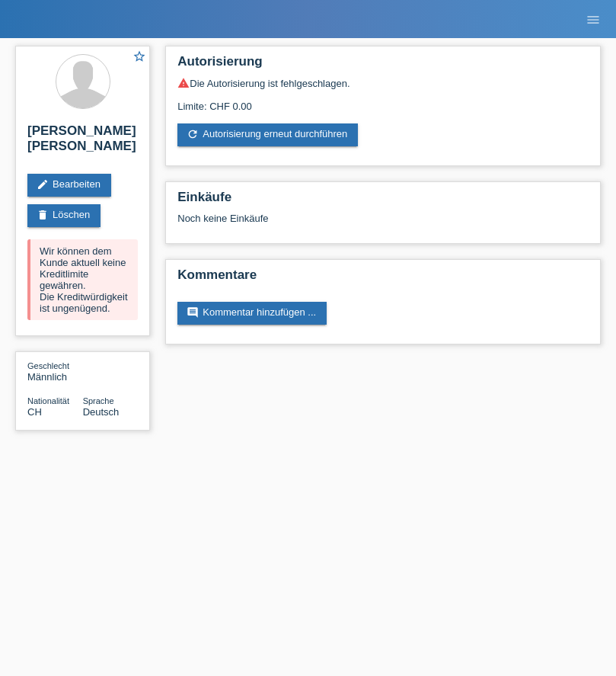 Image resolution: width=616 pixels, height=676 pixels. What do you see at coordinates (383, 101) in the screenshot?
I see `div: Limite: CHF 0.00` at bounding box center [383, 101].